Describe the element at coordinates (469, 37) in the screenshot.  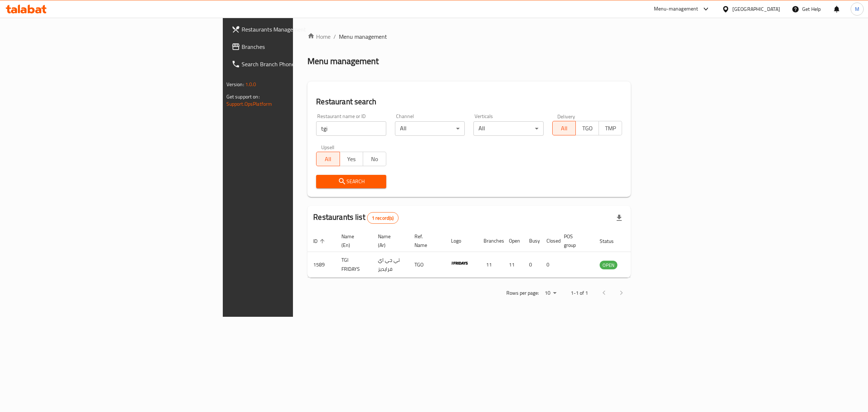
I see `nav: breadcrumb` at that location.